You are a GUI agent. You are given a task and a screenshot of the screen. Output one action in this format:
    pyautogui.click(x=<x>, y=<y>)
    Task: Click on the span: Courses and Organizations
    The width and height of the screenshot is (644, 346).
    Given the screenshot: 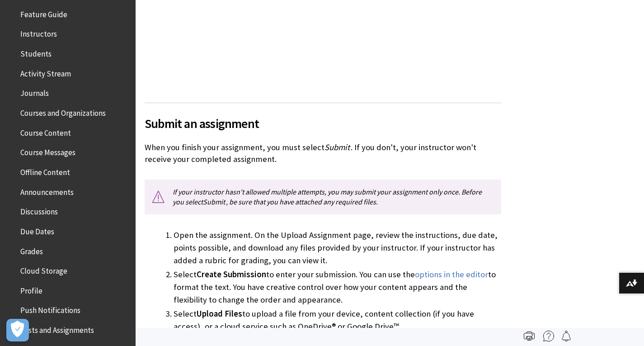 What is the action you would take?
    pyautogui.click(x=63, y=111)
    